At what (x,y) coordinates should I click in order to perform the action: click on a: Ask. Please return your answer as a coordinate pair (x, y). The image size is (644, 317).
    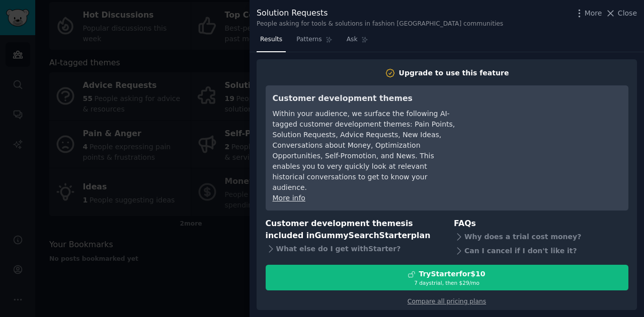
    Looking at the image, I should click on (358, 42).